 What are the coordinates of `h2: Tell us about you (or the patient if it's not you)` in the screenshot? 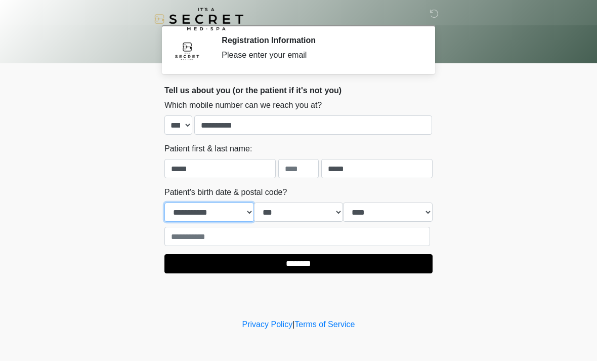 It's located at (299, 90).